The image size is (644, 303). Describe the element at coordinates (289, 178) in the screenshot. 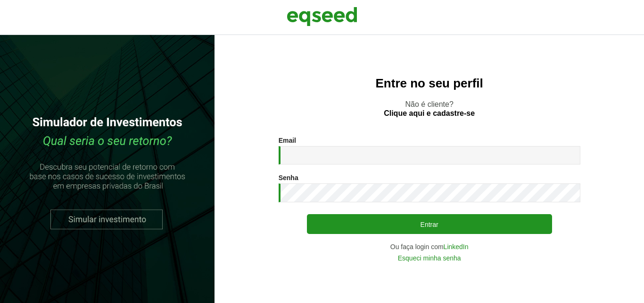

I see `label: Senha` at that location.